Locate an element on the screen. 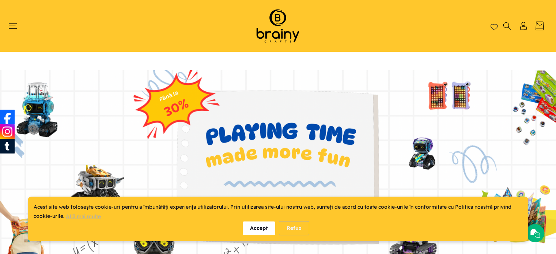 Image resolution: width=556 pixels, height=254 pixels. a: Află mai multe is located at coordinates (83, 216).